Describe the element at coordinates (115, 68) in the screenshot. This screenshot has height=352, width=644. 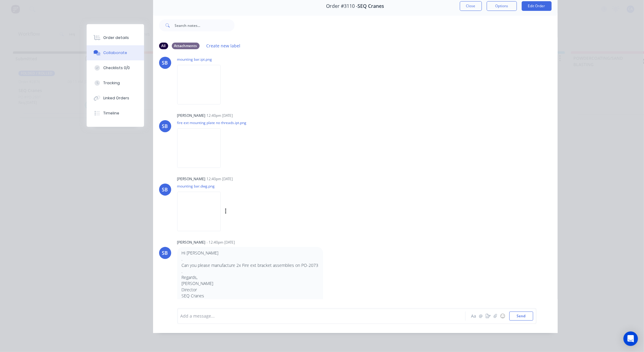
I see `button: Checklists 0/0` at that location.